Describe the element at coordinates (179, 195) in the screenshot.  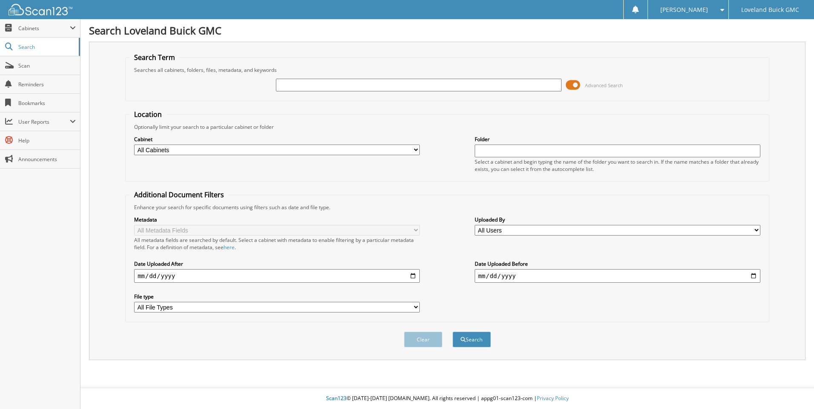
I see `legend: Additional Document Filters` at that location.